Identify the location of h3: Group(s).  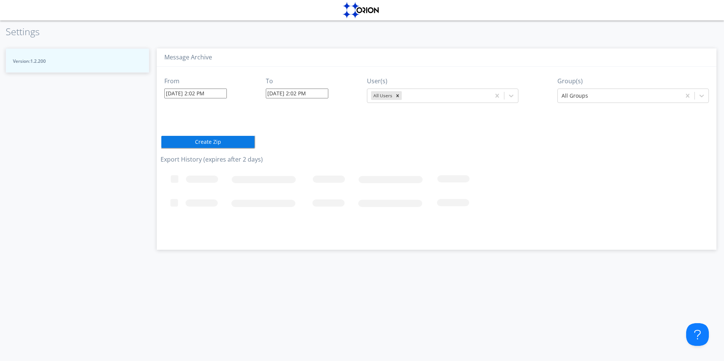
(633, 81).